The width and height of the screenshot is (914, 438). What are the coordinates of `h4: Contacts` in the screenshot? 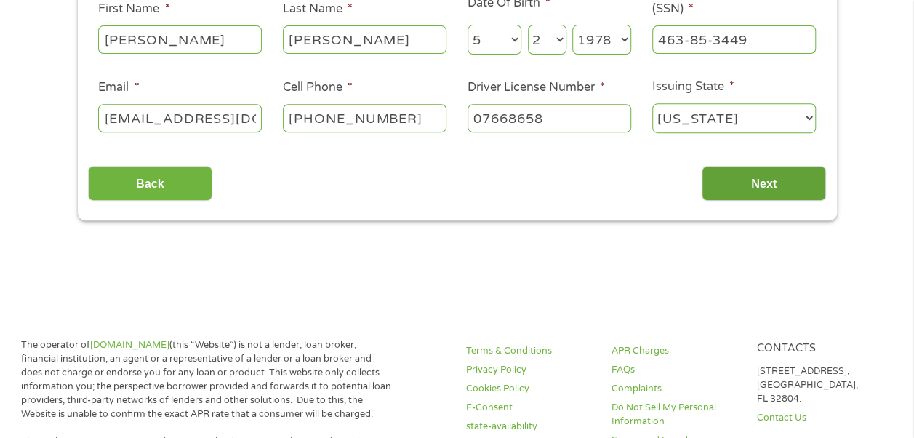 It's located at (820, 348).